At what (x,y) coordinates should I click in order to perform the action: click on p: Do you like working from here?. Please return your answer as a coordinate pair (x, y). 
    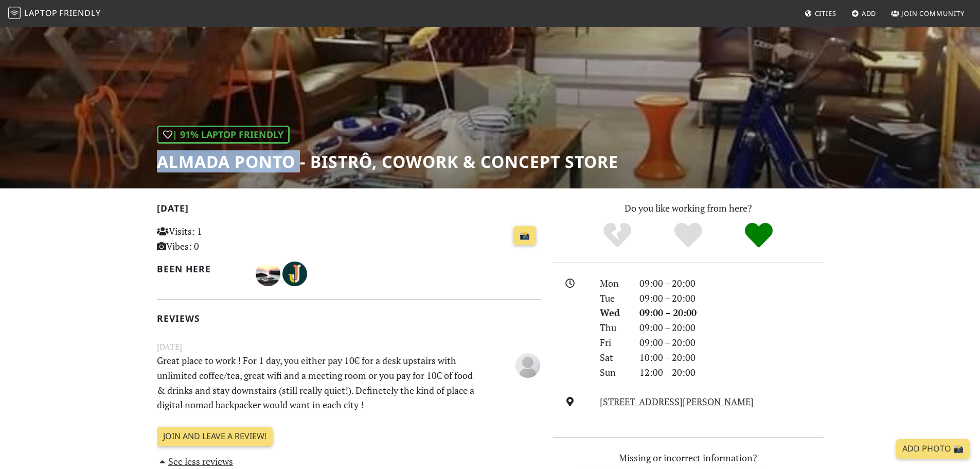
    Looking at the image, I should click on (689, 208).